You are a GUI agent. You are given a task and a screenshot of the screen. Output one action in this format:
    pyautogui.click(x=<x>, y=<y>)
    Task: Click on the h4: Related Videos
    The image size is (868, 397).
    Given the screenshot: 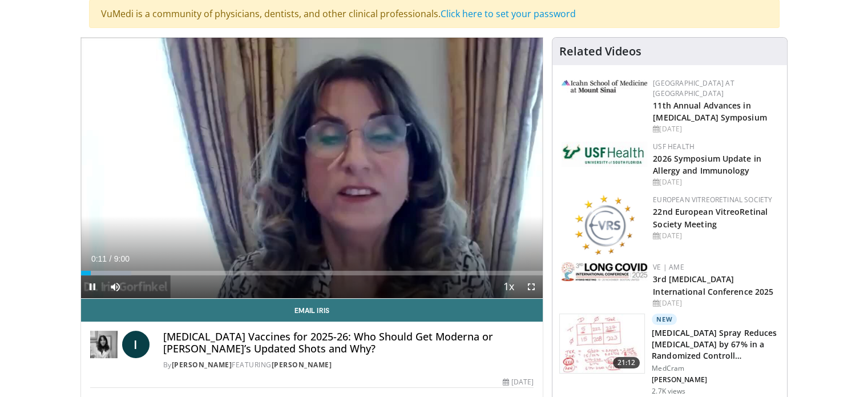 What is the action you would take?
    pyautogui.click(x=600, y=52)
    